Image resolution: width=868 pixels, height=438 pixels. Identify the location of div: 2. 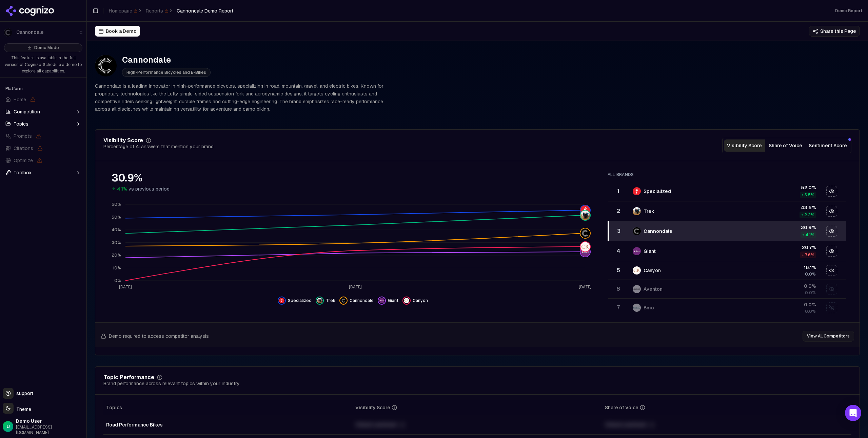
(619, 211).